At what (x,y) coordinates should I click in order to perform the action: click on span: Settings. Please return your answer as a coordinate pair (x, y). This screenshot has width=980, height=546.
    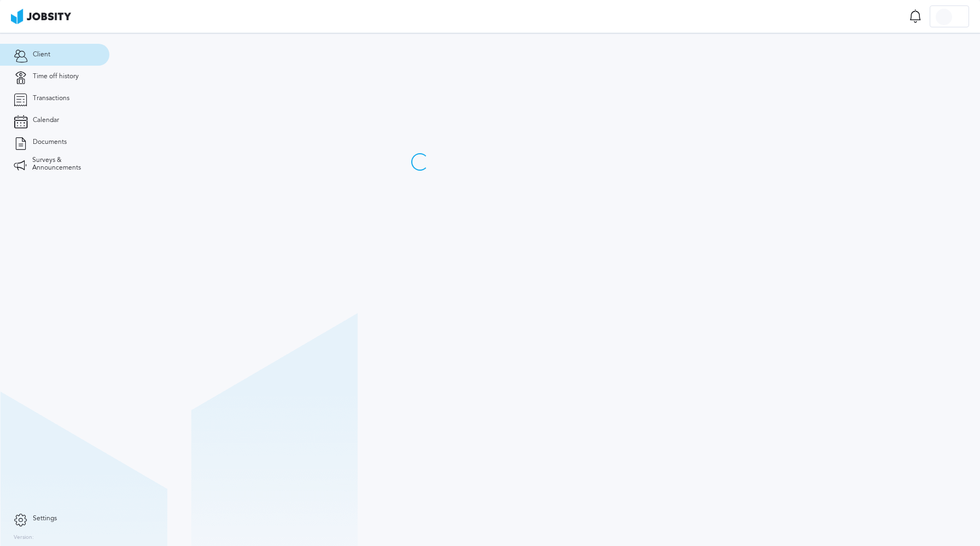
    Looking at the image, I should click on (45, 519).